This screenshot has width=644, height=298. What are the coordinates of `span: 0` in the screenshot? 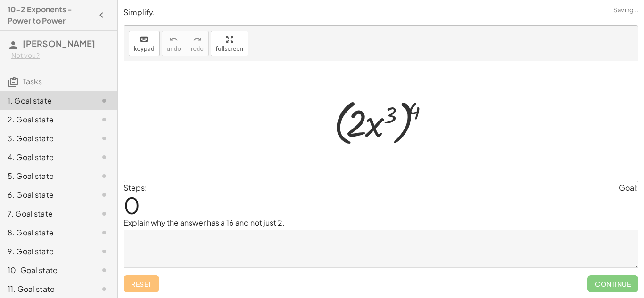 It's located at (132, 205).